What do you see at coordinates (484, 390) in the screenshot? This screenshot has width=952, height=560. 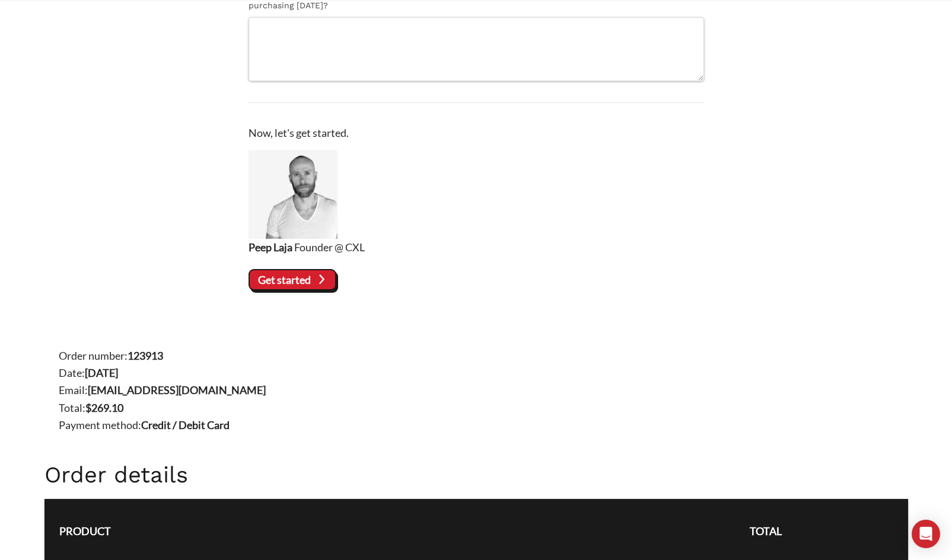 I see `li: Email:` at bounding box center [484, 390].